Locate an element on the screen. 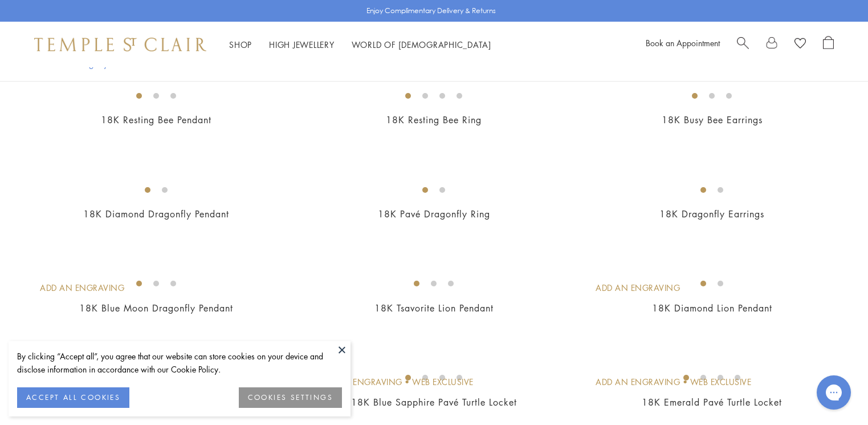  a: Open Shopping Bag is located at coordinates (828, 45).